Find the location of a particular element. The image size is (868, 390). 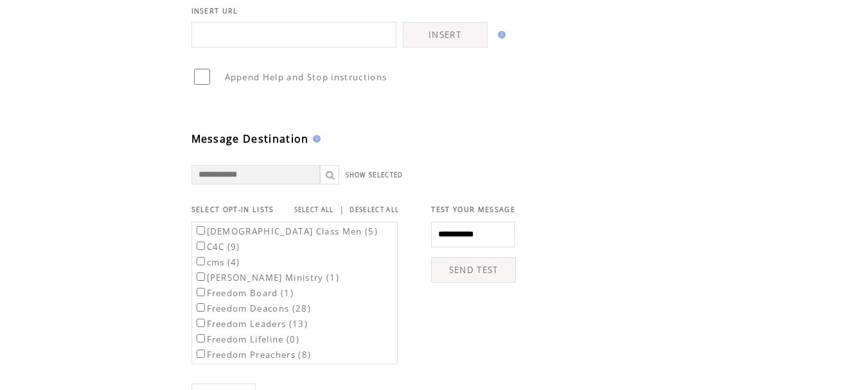

span: TEST YOUR MESSAGE is located at coordinates (473, 209).